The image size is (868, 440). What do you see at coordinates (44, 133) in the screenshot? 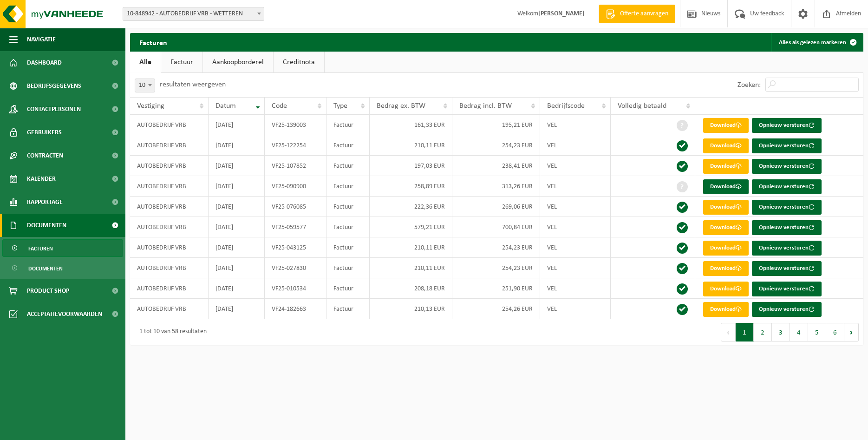
I see `span: Gebruikers` at bounding box center [44, 133].